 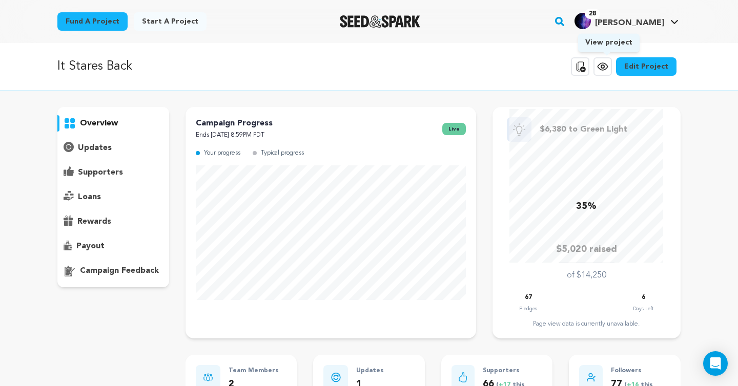 I want to click on p: 35%, so click(x=586, y=206).